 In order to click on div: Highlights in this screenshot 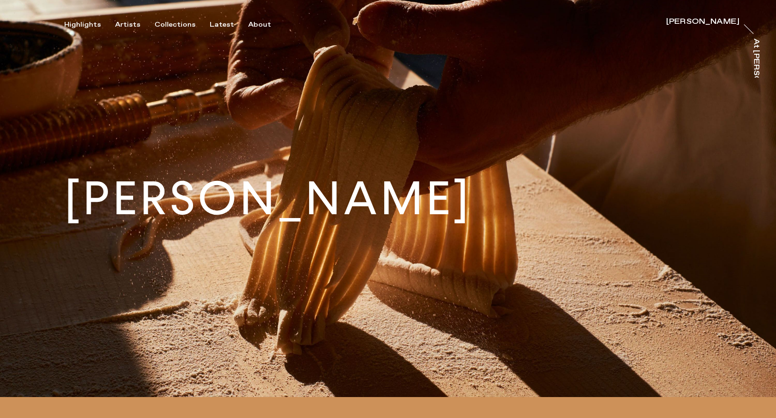, I will do `click(82, 25)`.